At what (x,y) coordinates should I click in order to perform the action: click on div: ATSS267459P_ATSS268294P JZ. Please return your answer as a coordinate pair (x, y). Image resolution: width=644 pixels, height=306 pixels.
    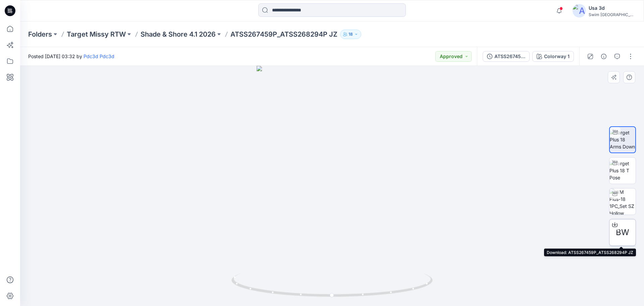
    Looking at the image, I should click on (509, 56).